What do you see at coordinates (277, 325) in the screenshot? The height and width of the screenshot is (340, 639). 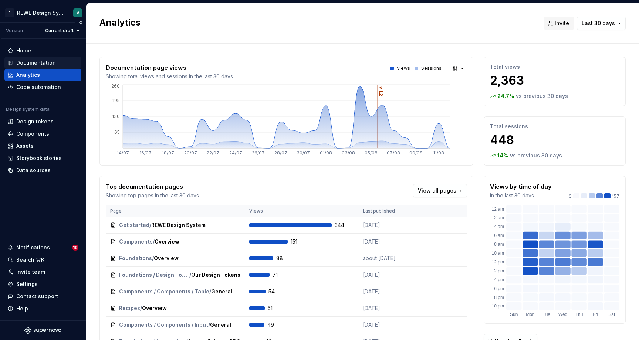 I see `span: 49` at bounding box center [277, 325].